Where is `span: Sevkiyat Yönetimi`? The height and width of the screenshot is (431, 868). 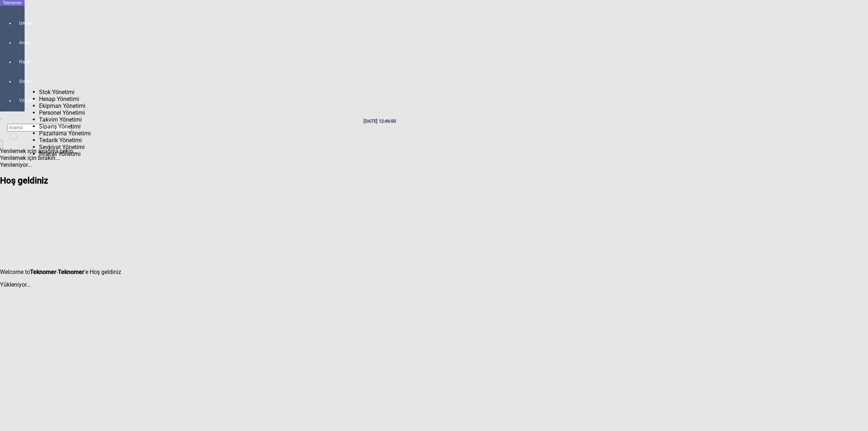 span: Sevkiyat Yönetimi is located at coordinates (62, 147).